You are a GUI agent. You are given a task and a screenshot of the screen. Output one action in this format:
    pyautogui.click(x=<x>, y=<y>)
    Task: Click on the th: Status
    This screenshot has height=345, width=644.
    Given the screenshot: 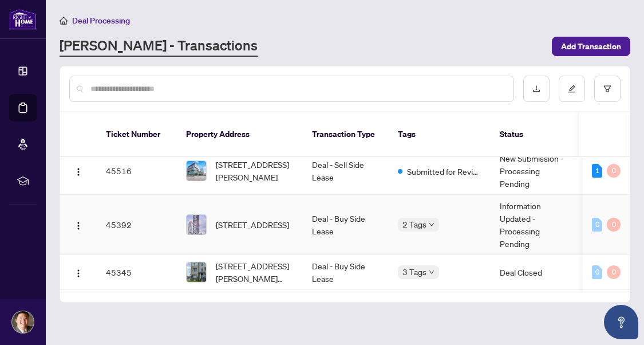 What is the action you would take?
    pyautogui.click(x=533, y=134)
    